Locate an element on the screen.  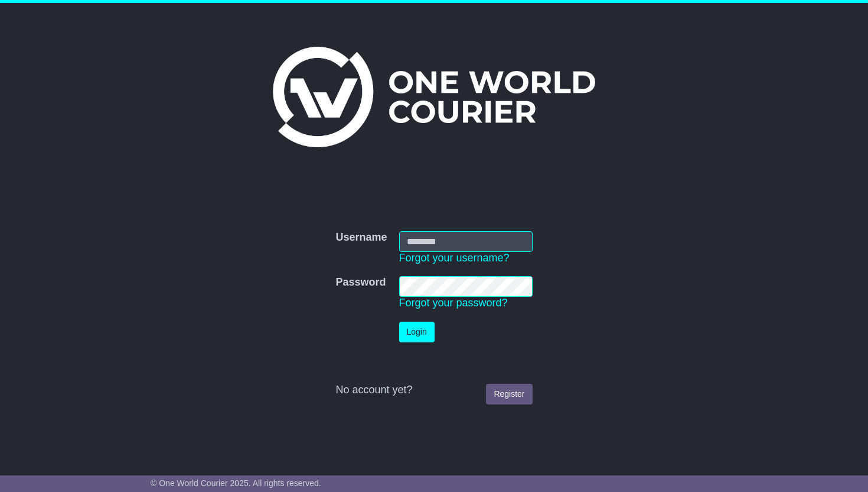
span: © One World Courier 2025. All rights reserved. is located at coordinates (236, 482).